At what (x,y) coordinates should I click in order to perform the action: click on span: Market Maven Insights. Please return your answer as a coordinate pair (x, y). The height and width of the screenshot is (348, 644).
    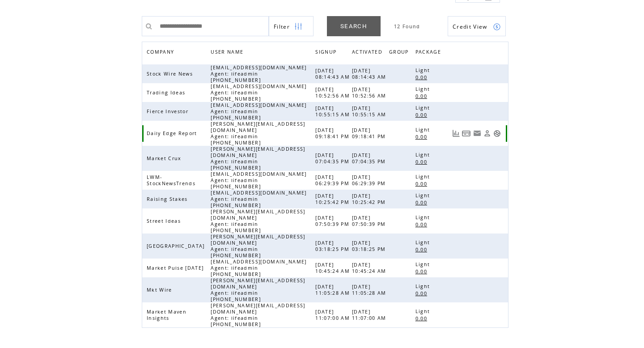
    Looking at the image, I should click on (166, 315).